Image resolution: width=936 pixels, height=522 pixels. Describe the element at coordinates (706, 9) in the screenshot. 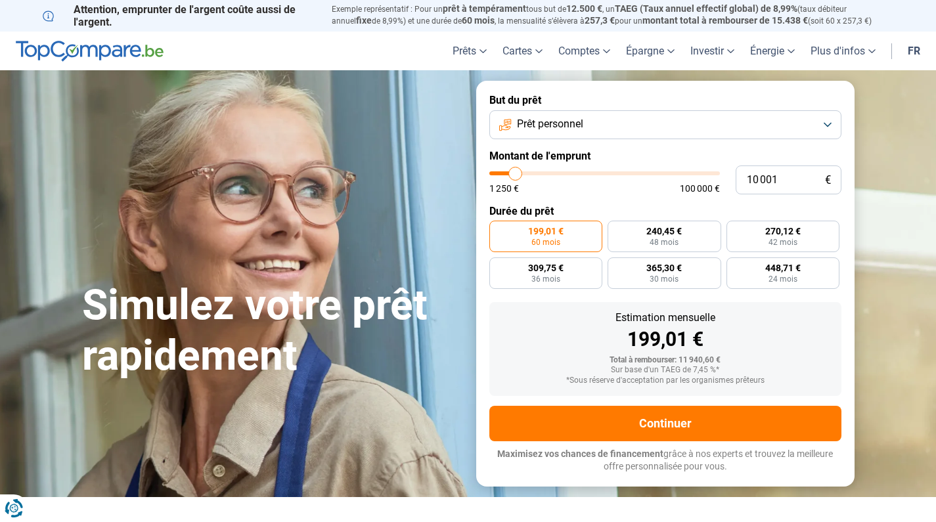

I see `span: TAEG (Taux annuel effectif global) de 8,99%` at that location.